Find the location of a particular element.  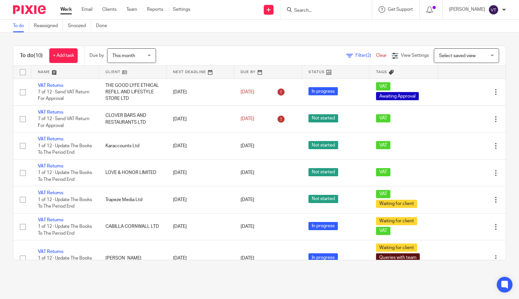

a: Work is located at coordinates (66, 9).